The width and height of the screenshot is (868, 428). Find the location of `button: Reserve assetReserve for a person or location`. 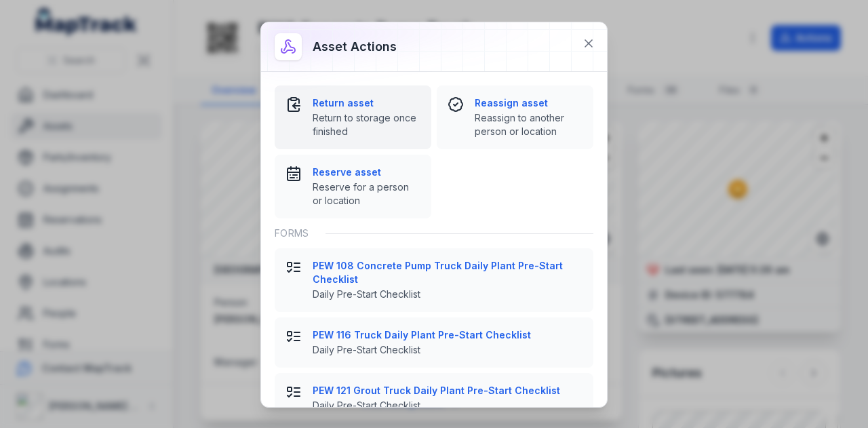

button: Reserve assetReserve for a person or location is located at coordinates (352, 186).